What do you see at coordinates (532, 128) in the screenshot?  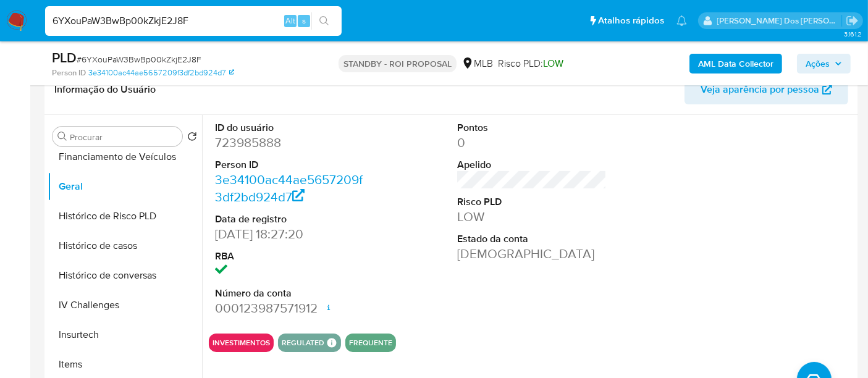 I see `dt: Pontos` at bounding box center [532, 128].